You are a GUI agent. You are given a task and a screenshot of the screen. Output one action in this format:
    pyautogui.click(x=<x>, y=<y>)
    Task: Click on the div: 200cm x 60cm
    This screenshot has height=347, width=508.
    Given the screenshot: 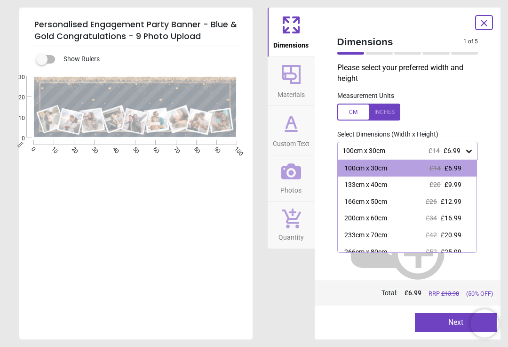 What is the action you would take?
    pyautogui.click(x=365, y=218)
    